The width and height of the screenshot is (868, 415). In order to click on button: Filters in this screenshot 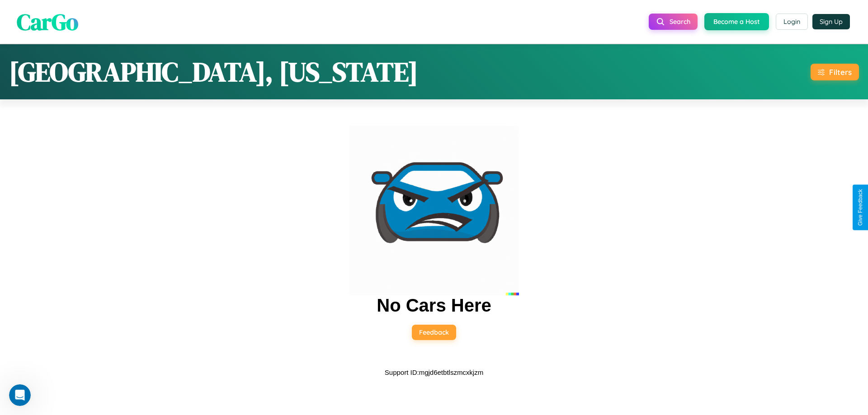, I will do `click(835, 72)`.